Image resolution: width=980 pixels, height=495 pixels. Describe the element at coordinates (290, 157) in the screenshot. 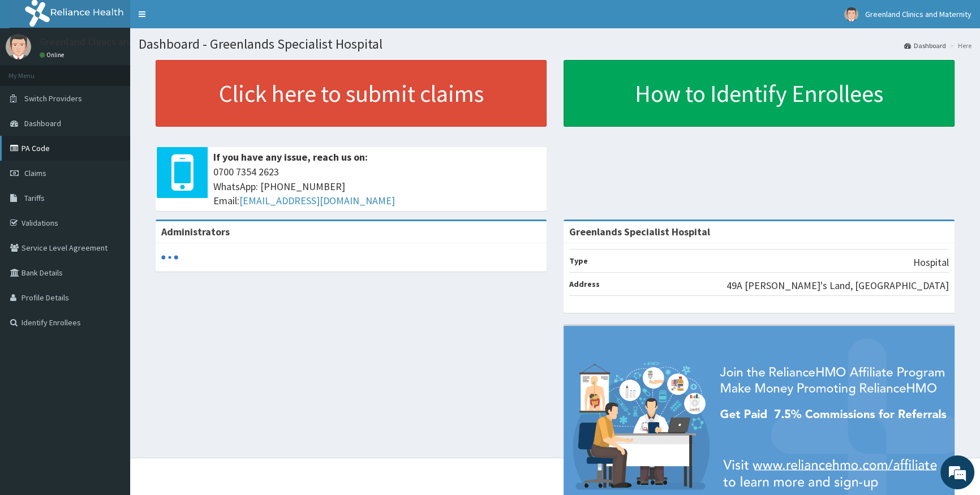

I see `b: If you have any issue, reach us on:` at that location.